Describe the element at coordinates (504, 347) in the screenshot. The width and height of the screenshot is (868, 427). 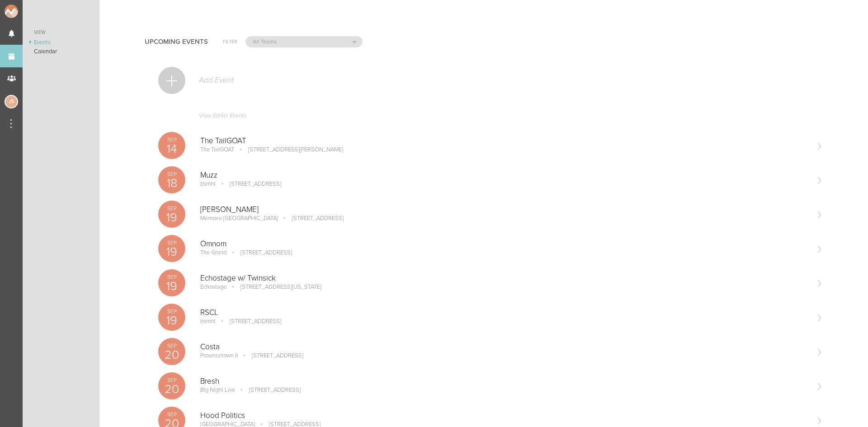
I see `p: Costa` at that location.